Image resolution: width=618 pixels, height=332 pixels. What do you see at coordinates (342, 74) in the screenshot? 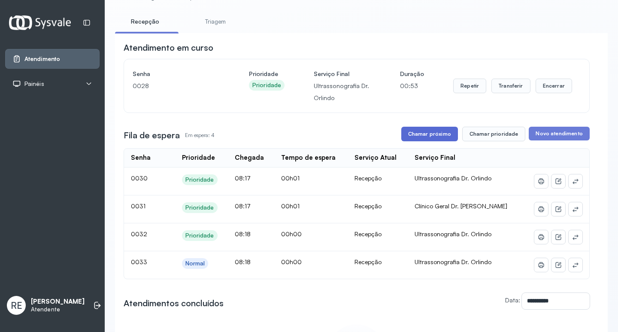
I see `h4: Serviço Final` at bounding box center [342, 74].